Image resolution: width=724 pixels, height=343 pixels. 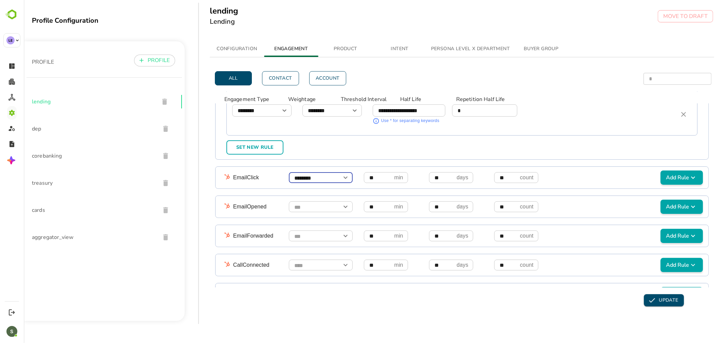 I want to click on div: cards, so click(x=80, y=210).